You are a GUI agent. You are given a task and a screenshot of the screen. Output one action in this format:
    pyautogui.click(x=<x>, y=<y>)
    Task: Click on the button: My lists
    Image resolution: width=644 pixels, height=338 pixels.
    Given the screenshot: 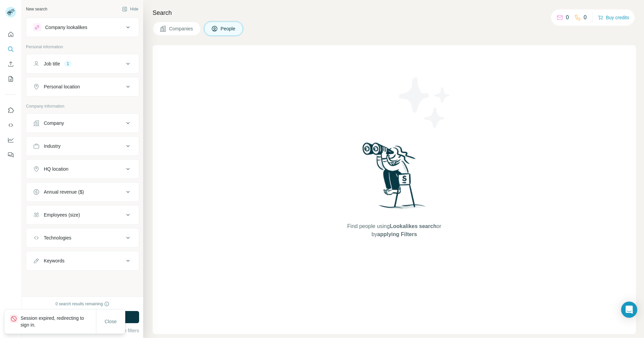 What is the action you would take?
    pyautogui.click(x=11, y=79)
    